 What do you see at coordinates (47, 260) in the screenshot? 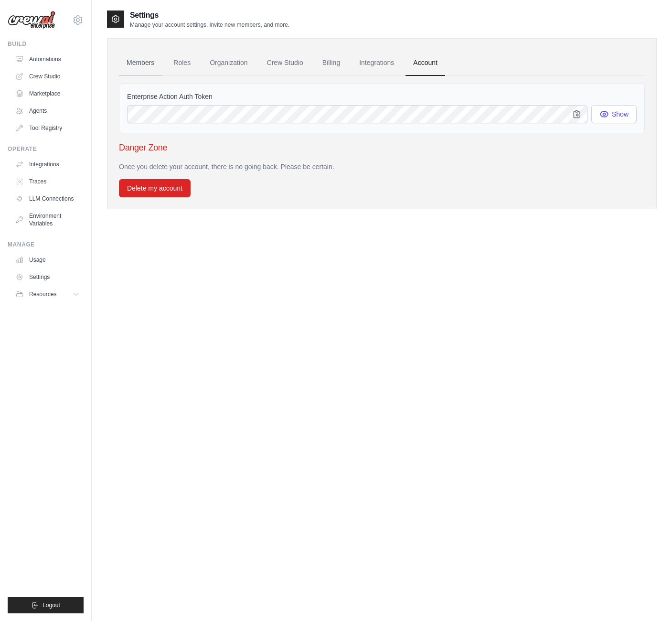
I see `a: Usage` at bounding box center [47, 260].